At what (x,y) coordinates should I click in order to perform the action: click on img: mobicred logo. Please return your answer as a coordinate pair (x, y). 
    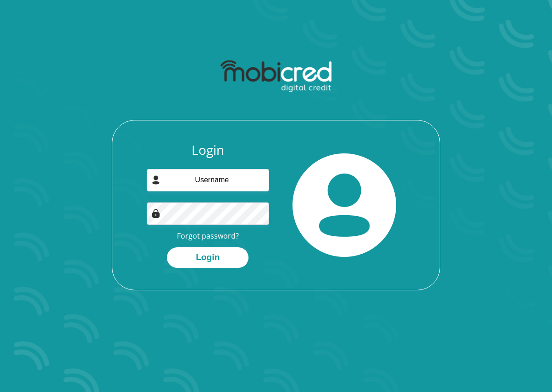
    Looking at the image, I should click on (276, 76).